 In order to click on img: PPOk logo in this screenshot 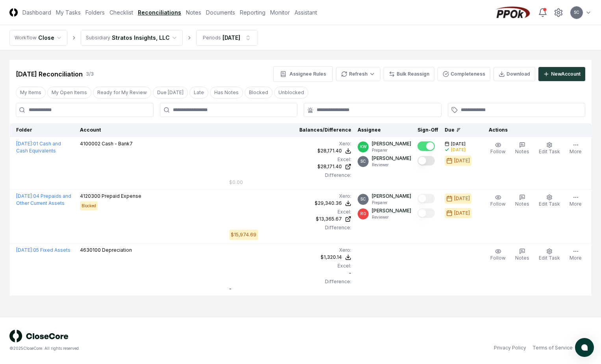, I will do `click(513, 13)`.